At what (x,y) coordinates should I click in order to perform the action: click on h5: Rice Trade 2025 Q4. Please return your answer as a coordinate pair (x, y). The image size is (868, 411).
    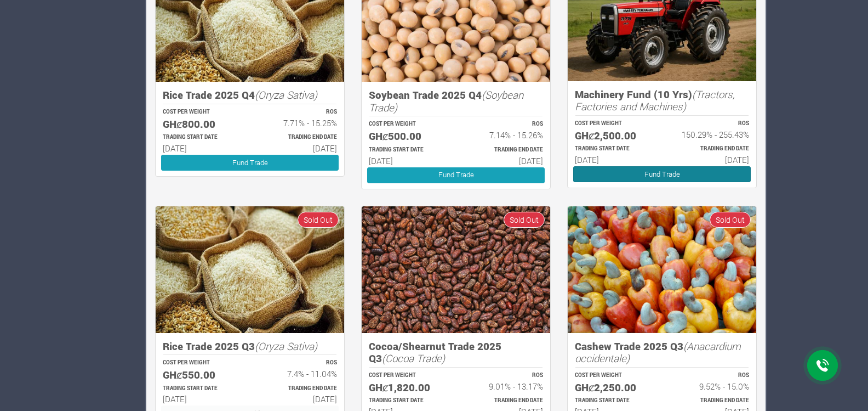
    Looking at the image, I should click on (250, 95).